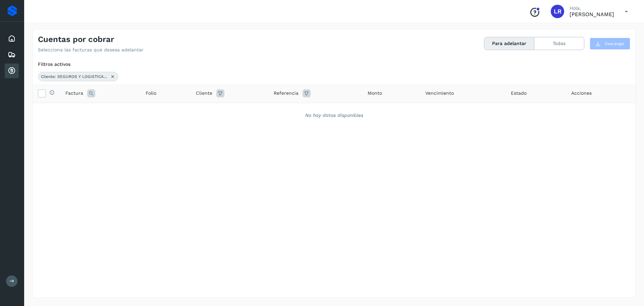 This screenshot has width=644, height=306. What do you see at coordinates (518, 93) in the screenshot?
I see `span: Estado` at bounding box center [518, 93].